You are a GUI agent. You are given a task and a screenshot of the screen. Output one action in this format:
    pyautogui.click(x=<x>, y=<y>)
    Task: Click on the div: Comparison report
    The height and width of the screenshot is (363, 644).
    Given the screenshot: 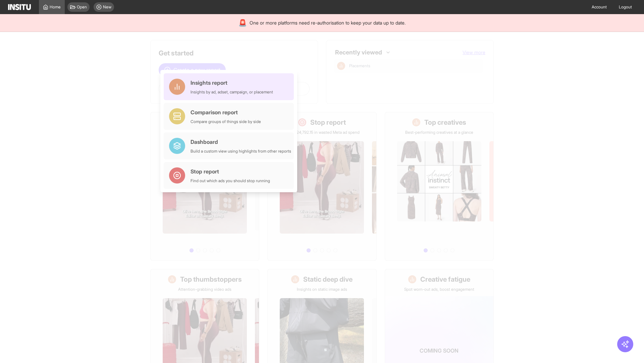 What is the action you would take?
    pyautogui.click(x=226, y=112)
    